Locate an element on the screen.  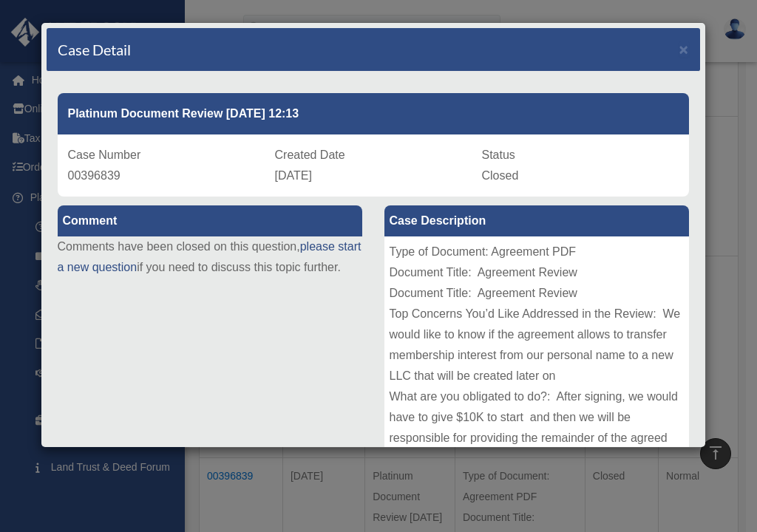
h4: Case Detail is located at coordinates (94, 50).